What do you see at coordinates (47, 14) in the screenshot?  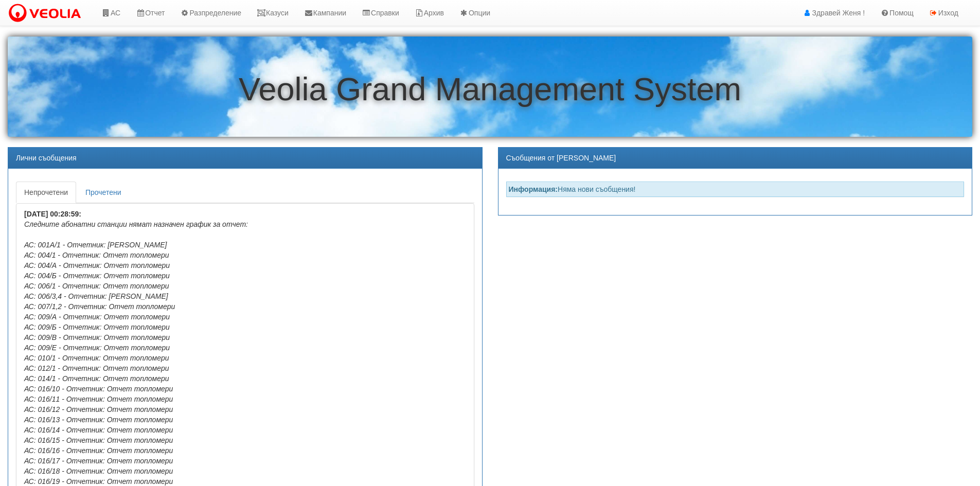 I see `img: VeoliaLogo.png` at bounding box center [47, 14].